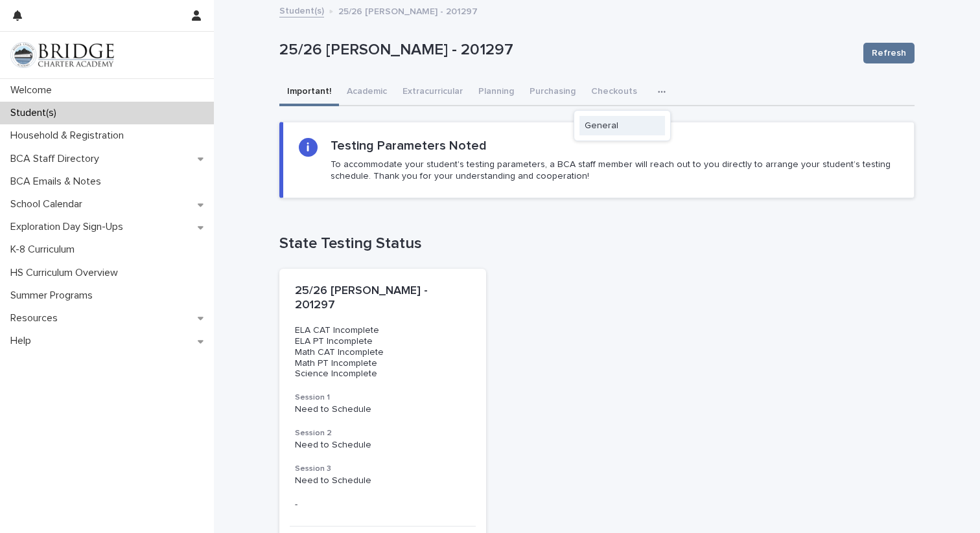 The image size is (980, 533). I want to click on p: Help, so click(24, 341).